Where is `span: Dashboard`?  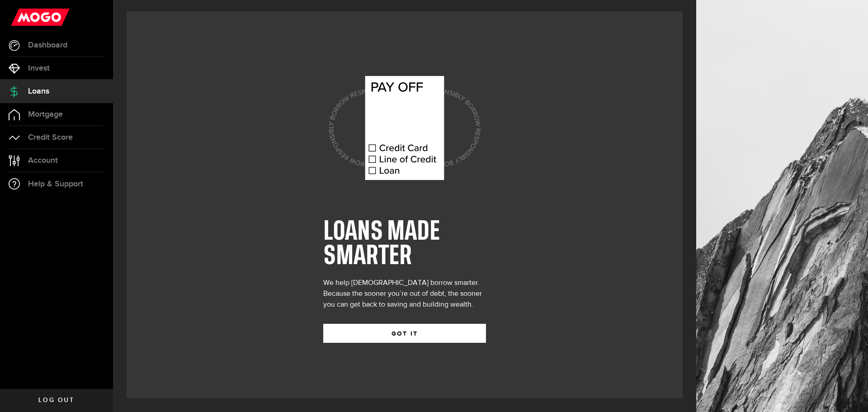 span: Dashboard is located at coordinates (47, 45).